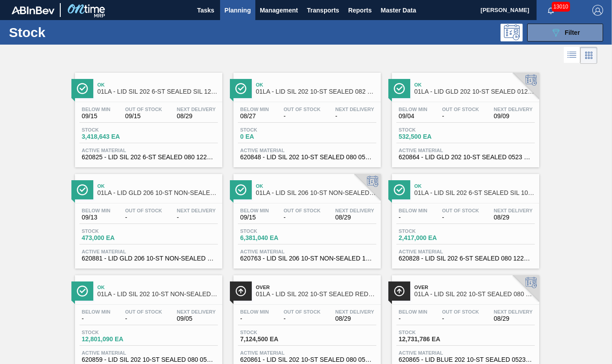 The height and width of the screenshot is (364, 612). Describe the element at coordinates (465, 157) in the screenshot. I see `span: 620864 - LID GLD 202 10-ST SEALED 0523 GLD MCC 06` at that location.